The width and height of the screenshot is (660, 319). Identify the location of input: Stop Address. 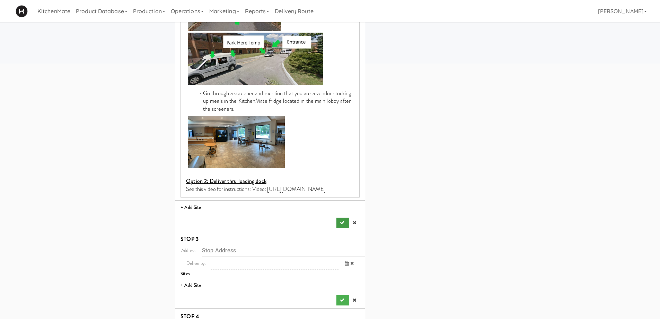
(284, 250).